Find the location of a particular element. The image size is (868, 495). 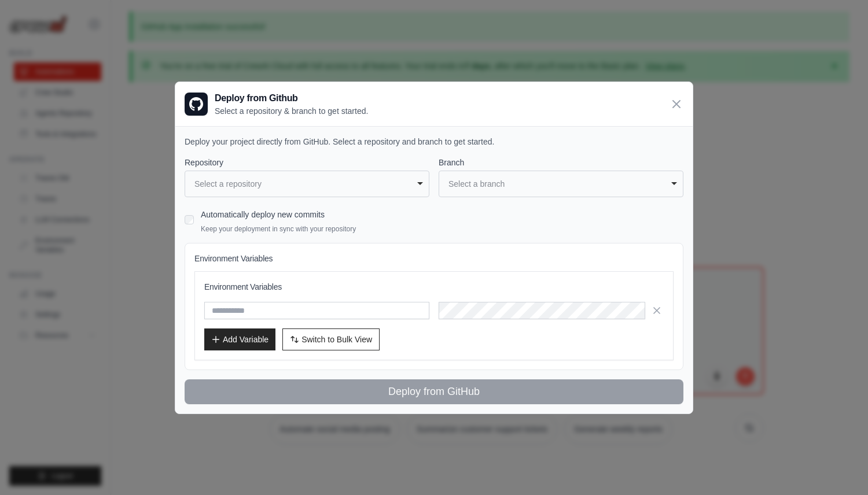

label: Branch is located at coordinates (561, 162).